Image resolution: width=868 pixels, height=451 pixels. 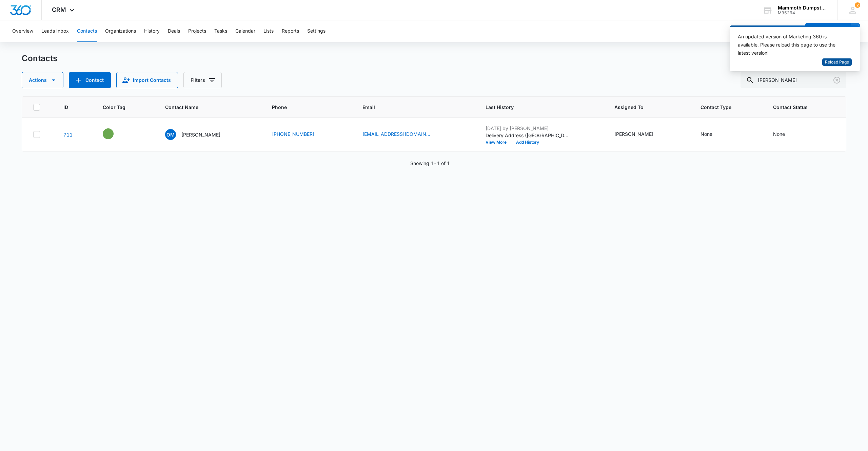 I want to click on div: account id, so click(x=802, y=13).